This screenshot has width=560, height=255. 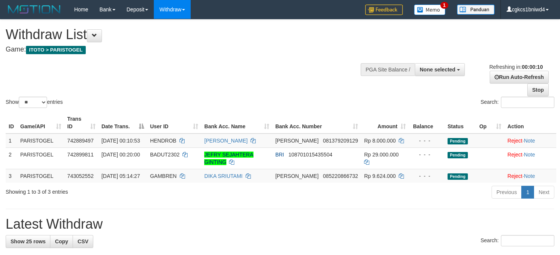 I want to click on a: Copy, so click(x=61, y=241).